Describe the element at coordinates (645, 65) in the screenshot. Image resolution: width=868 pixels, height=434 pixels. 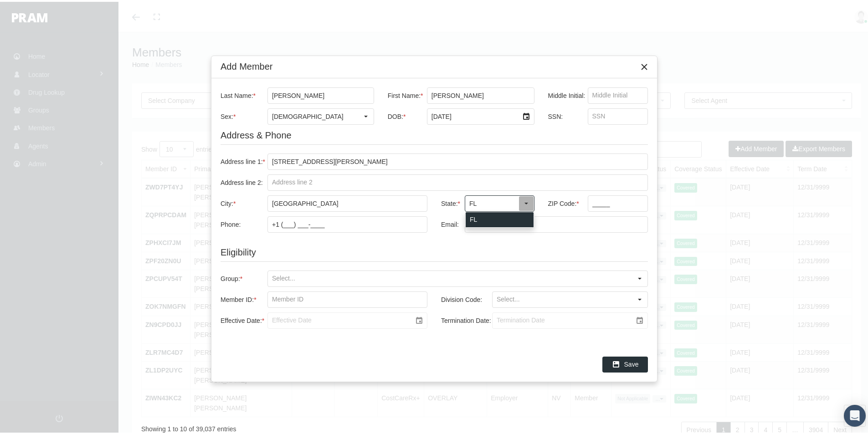
I see `div: Close` at that location.